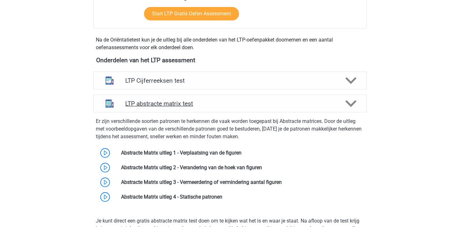 The image size is (460, 227). Describe the element at coordinates (230, 80) in the screenshot. I see `a: cijferreeksen LTP Cijferreeksen test` at that location.